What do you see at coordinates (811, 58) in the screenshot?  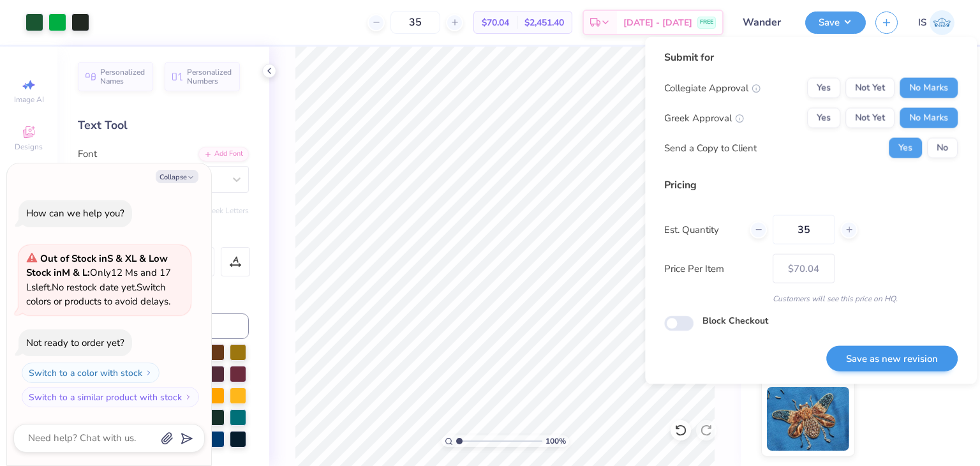 I see `div: Submit for` at bounding box center [811, 58].